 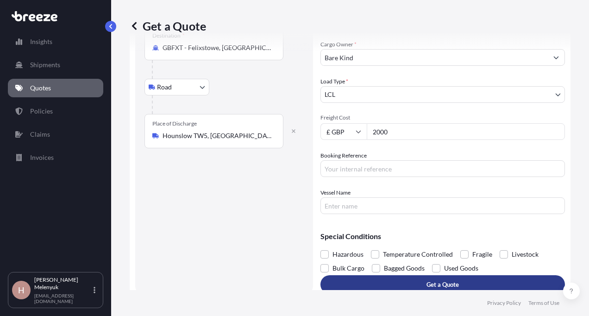 I want to click on span: Fragile, so click(x=482, y=254).